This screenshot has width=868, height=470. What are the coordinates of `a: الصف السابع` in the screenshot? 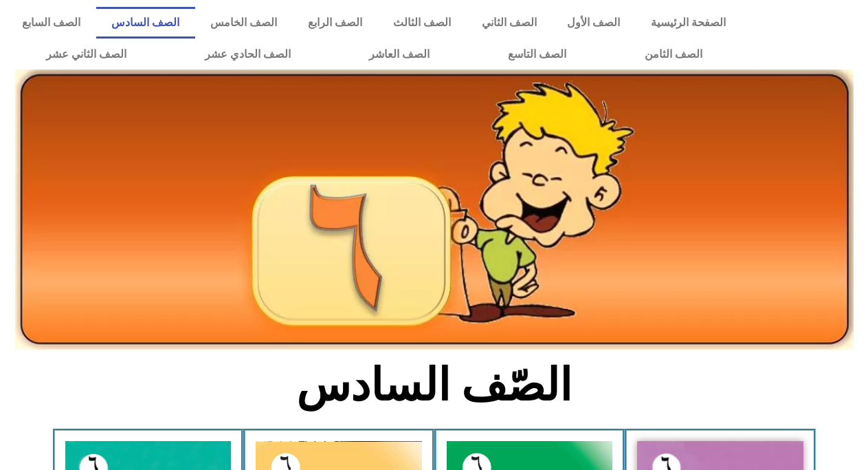 It's located at (51, 23).